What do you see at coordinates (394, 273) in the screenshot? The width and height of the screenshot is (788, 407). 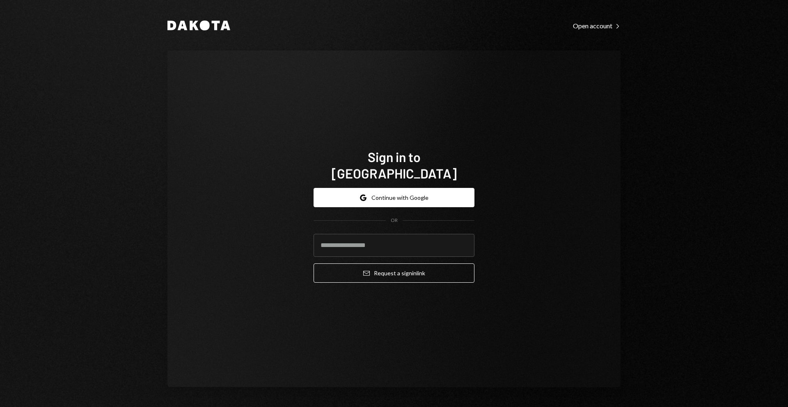 I see `button: Request a signinlink` at bounding box center [394, 273].